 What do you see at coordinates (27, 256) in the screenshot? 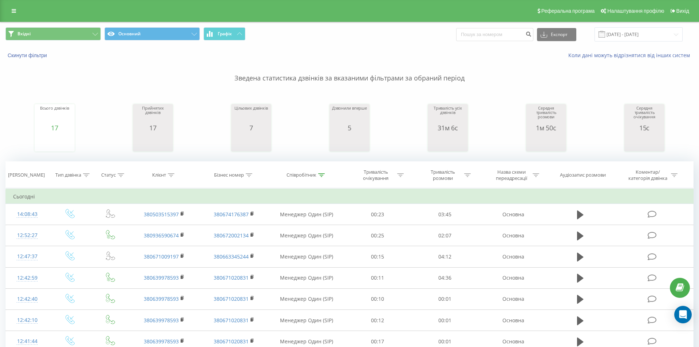
I see `div: 12:47:37` at bounding box center [27, 256].